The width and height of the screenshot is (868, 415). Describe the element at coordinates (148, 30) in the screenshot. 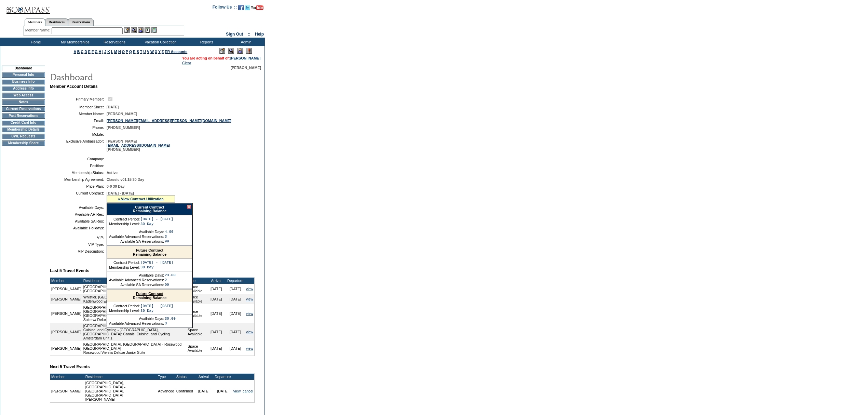

I see `img: Reservations` at that location.